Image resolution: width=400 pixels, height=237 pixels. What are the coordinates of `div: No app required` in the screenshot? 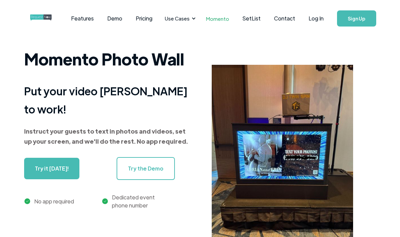 It's located at (54, 201).